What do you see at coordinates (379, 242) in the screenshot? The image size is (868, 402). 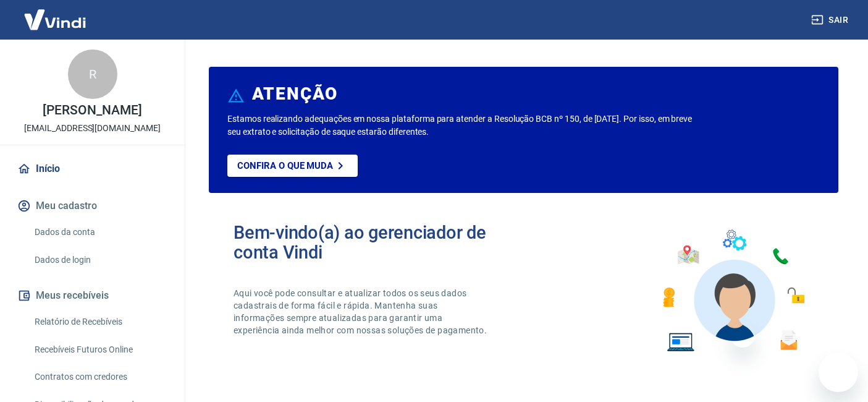 I see `h2: Bem-vindo(a) ao gerenciador de conta Vindi` at bounding box center [379, 242].